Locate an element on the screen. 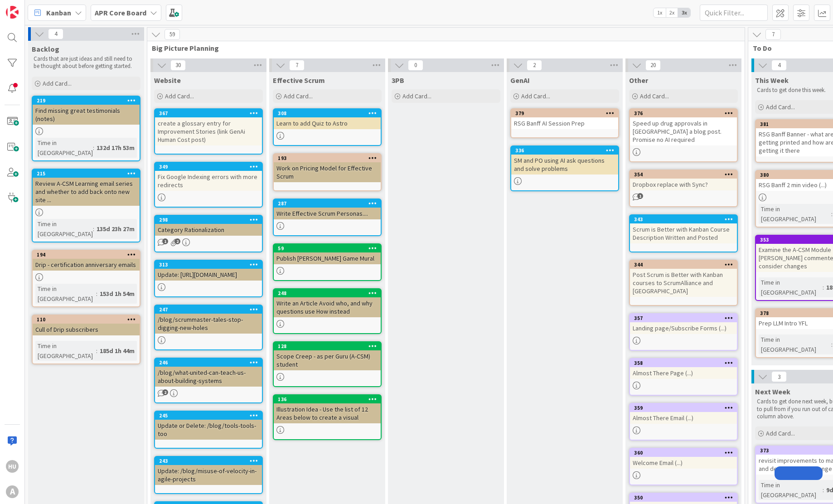  div: Scope Creep - as per Guru (A-CSM) student is located at coordinates (327, 360).